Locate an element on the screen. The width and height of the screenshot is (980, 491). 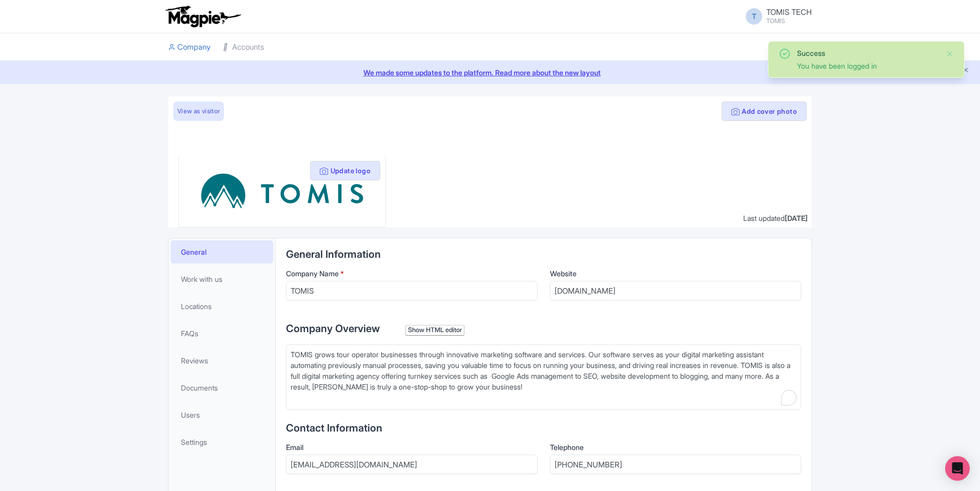
img: logo-ab69f6fb50320c5b225c76a69d11143b.png is located at coordinates (203, 16).